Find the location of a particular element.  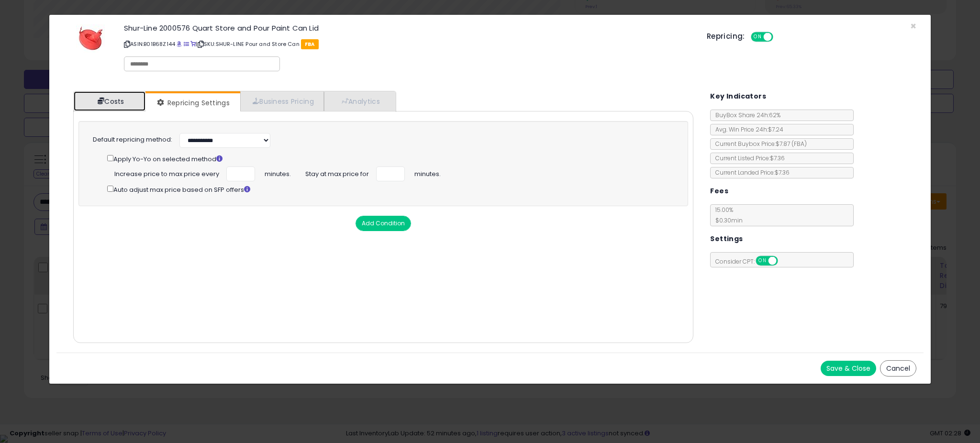

h5: Fees is located at coordinates (719, 191).